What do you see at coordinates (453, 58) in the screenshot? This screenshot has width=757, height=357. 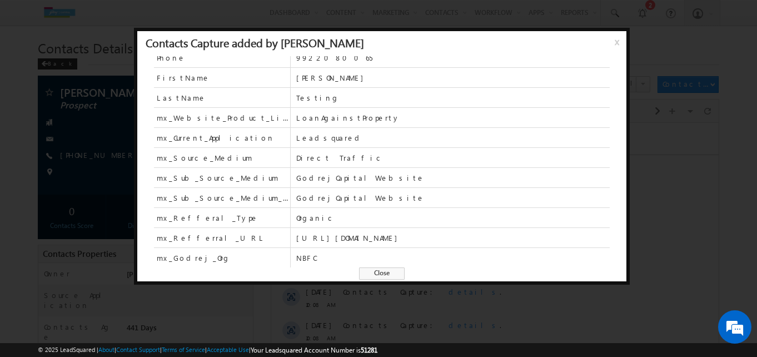 I see `span: 9922080065` at bounding box center [453, 58].